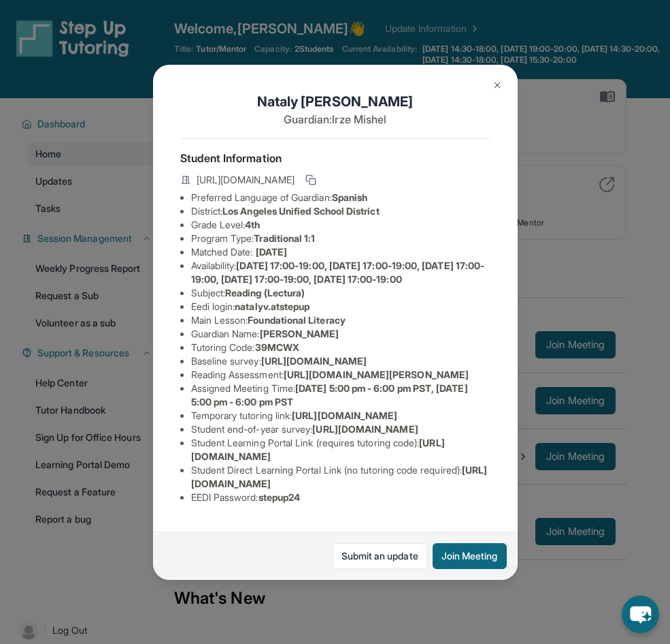  Describe the element at coordinates (341, 238) in the screenshot. I see `li: Program Type:` at that location.